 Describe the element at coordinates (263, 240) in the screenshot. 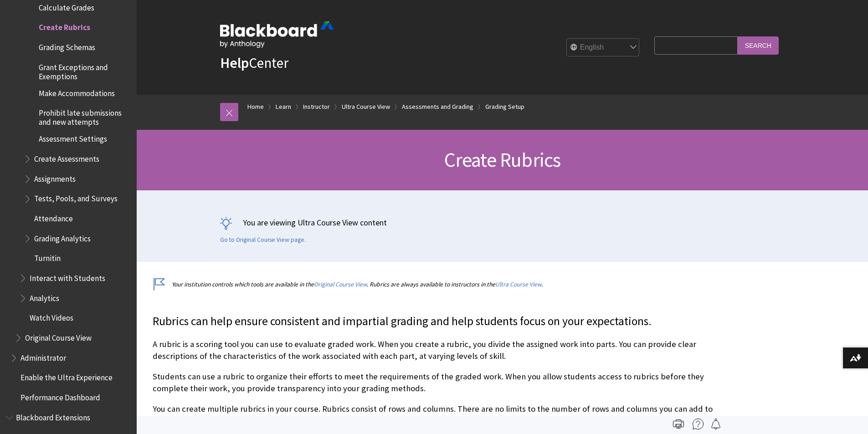

I see `a: Go to Original Course View page.` at that location.